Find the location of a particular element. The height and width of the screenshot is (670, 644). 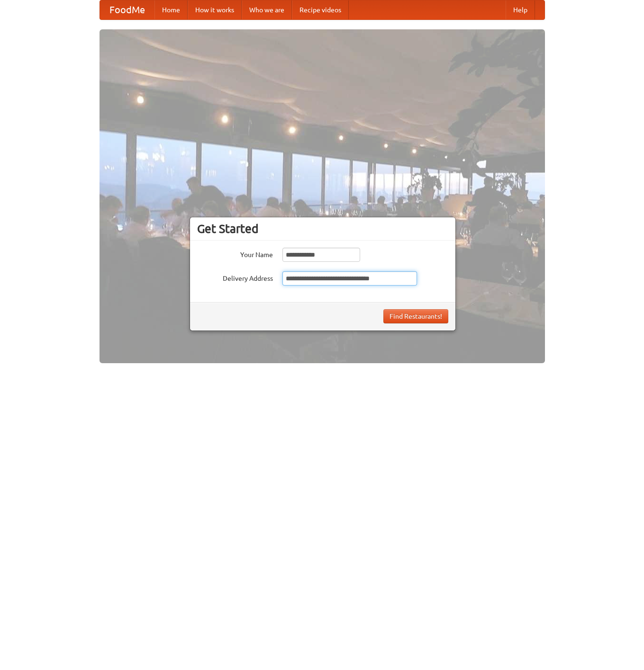

h3: Get Started is located at coordinates (323, 229).